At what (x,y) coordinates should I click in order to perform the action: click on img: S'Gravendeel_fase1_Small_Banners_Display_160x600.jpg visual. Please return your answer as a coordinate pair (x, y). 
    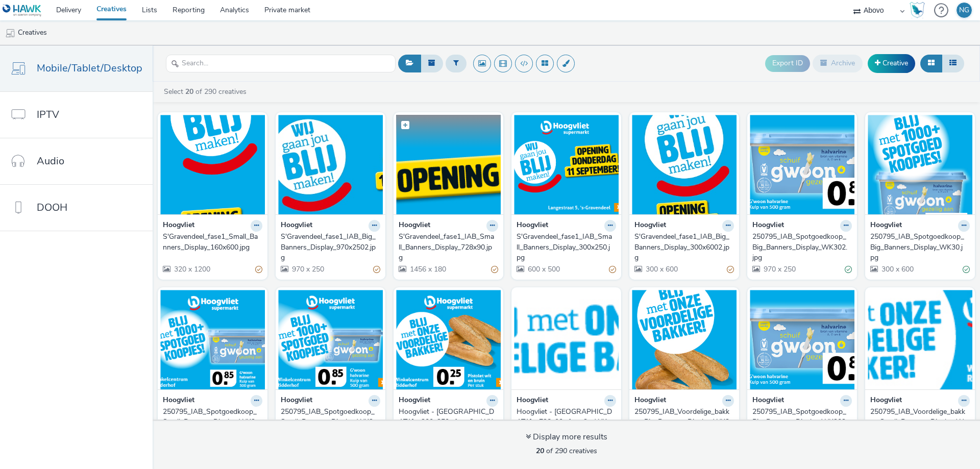
    Looking at the image, I should click on (213, 164).